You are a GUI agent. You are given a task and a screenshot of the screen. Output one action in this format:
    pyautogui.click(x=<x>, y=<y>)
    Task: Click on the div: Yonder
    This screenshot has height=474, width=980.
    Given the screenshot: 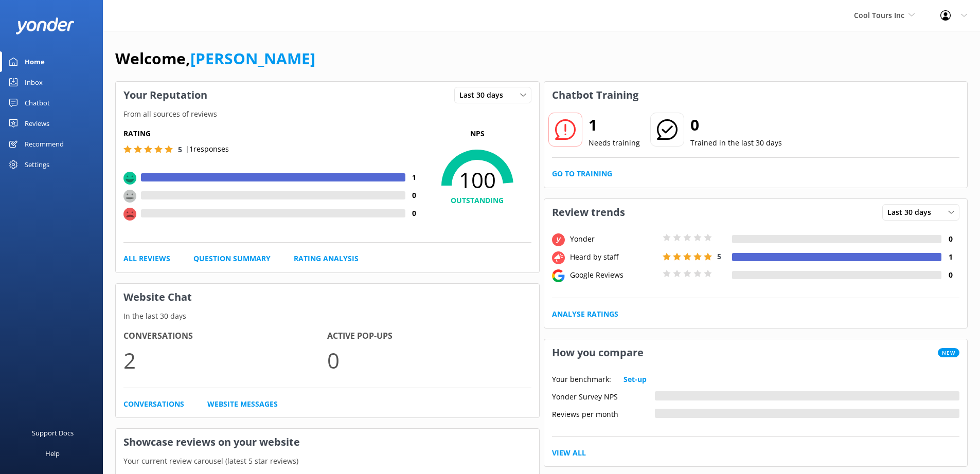 What is the action you would take?
    pyautogui.click(x=614, y=239)
    